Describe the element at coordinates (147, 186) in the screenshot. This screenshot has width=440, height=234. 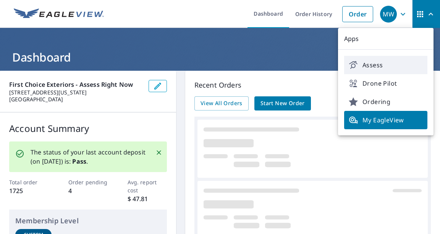
I see `p: Avg. report cost` at that location.